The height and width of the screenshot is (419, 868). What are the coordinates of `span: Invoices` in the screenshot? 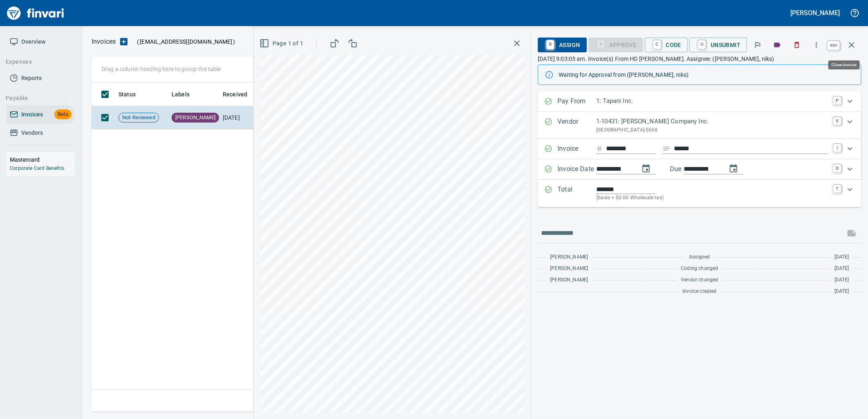 It's located at (32, 115).